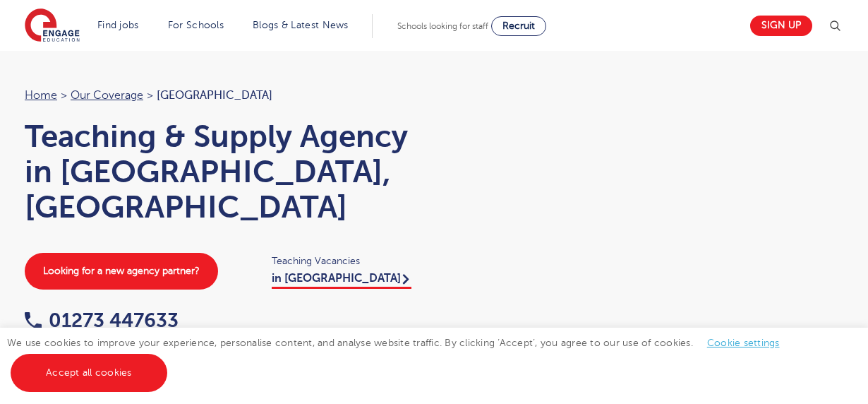 This screenshot has width=868, height=404. I want to click on a: For Schools, so click(195, 25).